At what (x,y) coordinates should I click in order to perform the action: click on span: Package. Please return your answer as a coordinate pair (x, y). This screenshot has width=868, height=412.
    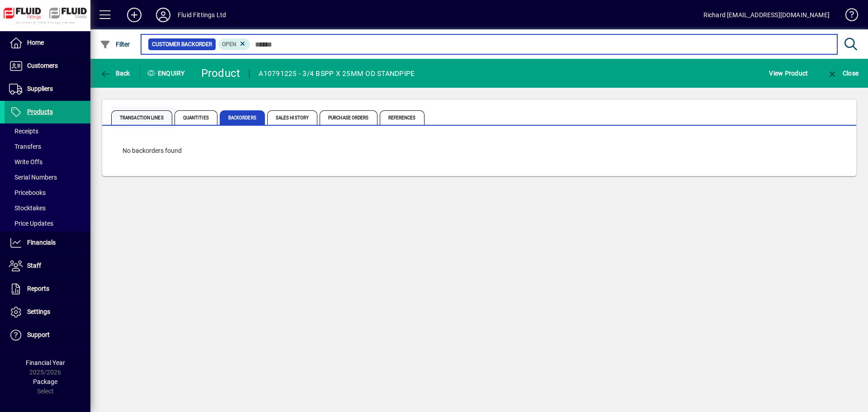
    Looking at the image, I should click on (45, 382).